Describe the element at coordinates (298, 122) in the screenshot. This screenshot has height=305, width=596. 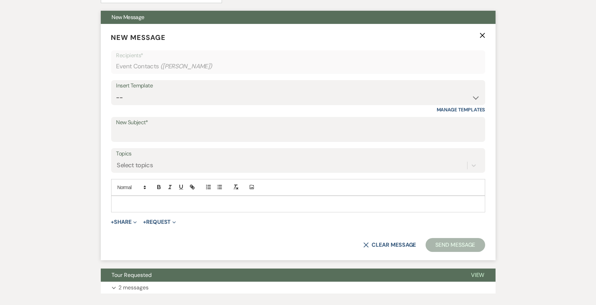
I see `label: New Subject*` at that location.